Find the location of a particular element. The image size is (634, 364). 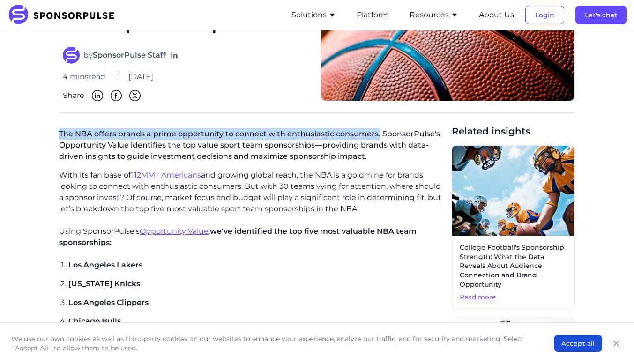

p: We use our own cookies as well as third-party cookies on our websites to enhance your experience,... is located at coordinates (273, 343).